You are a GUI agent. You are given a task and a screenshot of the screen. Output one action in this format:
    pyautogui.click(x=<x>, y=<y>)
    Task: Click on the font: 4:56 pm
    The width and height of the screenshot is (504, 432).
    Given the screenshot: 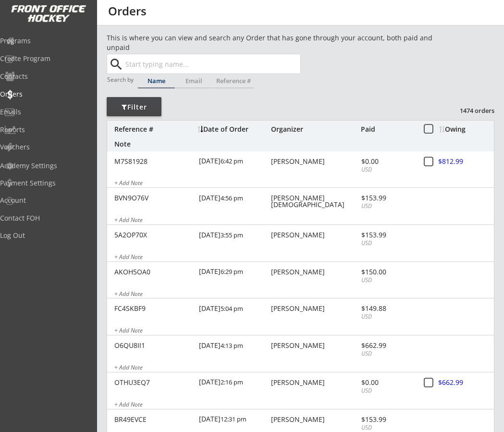 What is the action you would take?
    pyautogui.click(x=232, y=198)
    